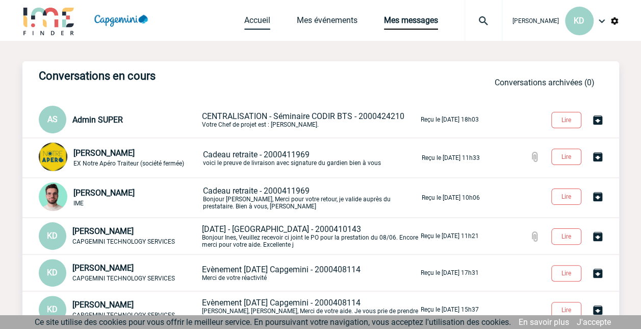 The image size is (641, 329). Describe the element at coordinates (49, 20) in the screenshot. I see `img: IME-Finder` at that location.